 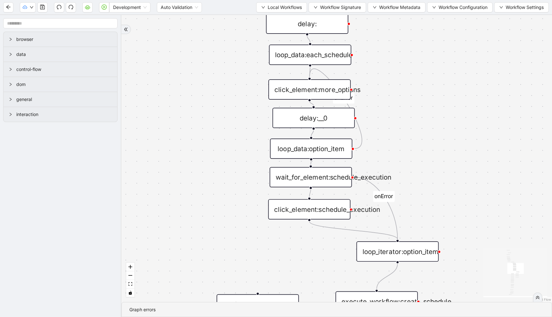 I want to click on g: Edge from wait_for_element:schedule_execution to click_element:schedule_execution, so click(x=310, y=193).